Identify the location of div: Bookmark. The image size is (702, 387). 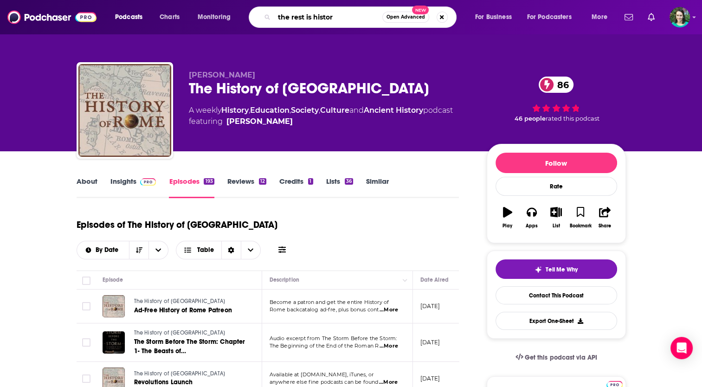
(580, 226).